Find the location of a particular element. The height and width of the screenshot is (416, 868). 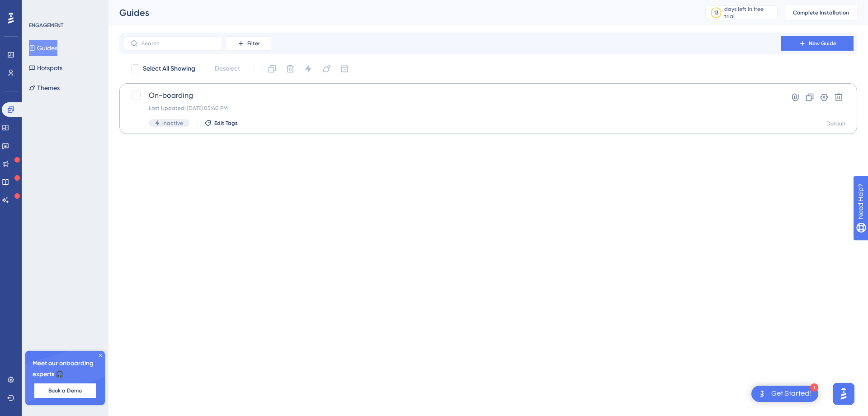

button: Complete Installation is located at coordinates (821, 13).